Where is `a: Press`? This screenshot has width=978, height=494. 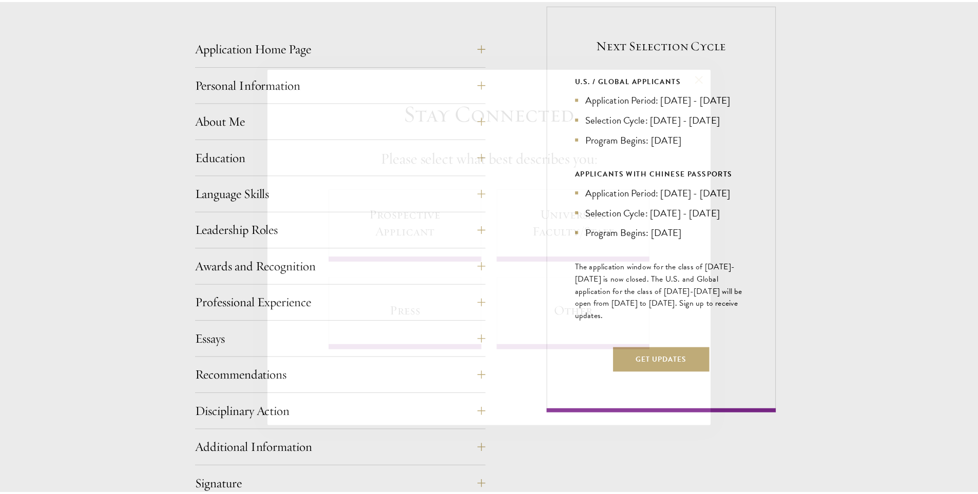
a: Press is located at coordinates (408, 314).